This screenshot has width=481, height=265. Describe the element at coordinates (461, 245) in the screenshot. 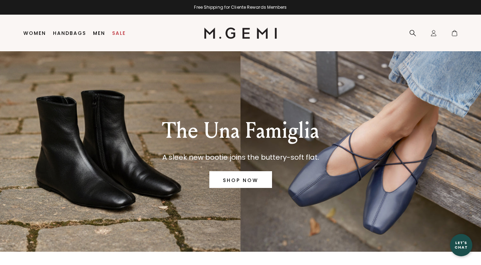

I see `div: Let's Chat` at that location.